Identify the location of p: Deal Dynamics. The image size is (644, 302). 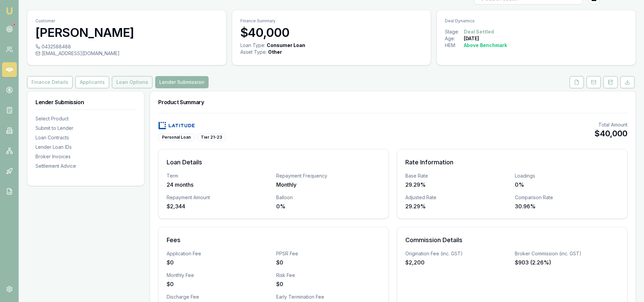
(537, 21).